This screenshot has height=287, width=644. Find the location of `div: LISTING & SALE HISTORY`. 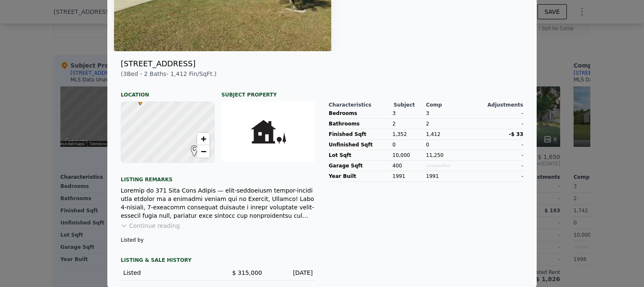

div: LISTING & SALE HISTORY is located at coordinates (218, 261).